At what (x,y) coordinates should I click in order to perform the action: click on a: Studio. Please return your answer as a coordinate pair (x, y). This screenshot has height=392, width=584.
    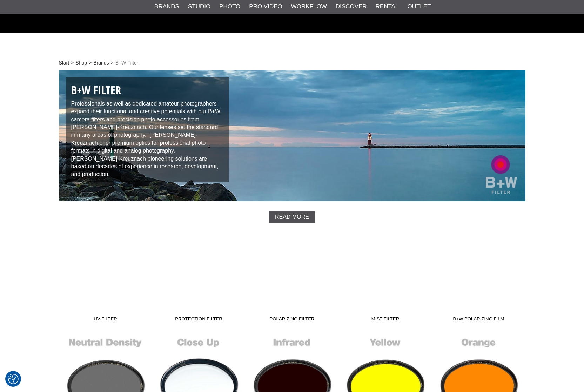
    Looking at the image, I should click on (199, 7).